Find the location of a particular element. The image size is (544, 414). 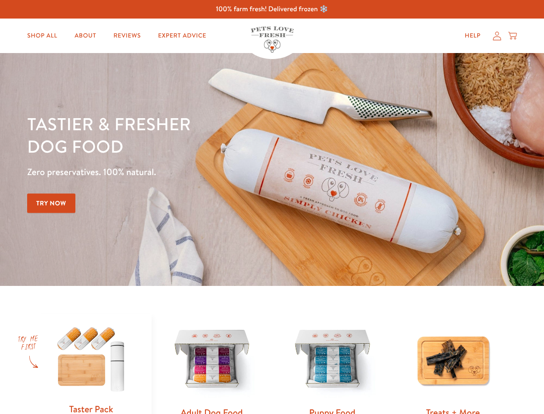

a: Help is located at coordinates (473, 36).